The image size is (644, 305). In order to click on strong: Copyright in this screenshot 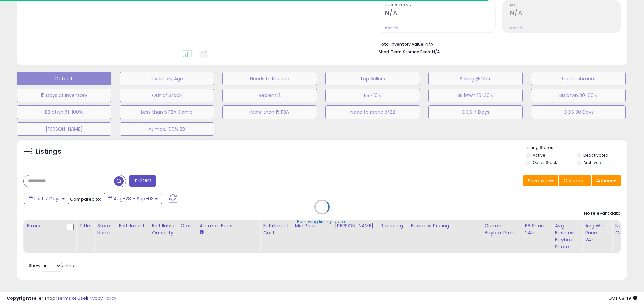, I will do `click(19, 298)`.